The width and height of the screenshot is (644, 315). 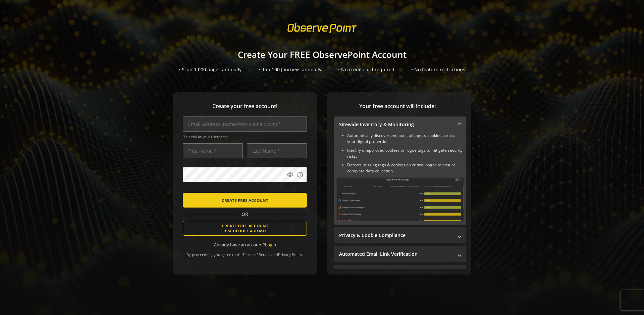 What do you see at coordinates (438, 70) in the screenshot?
I see `div: • No feature restrictions` at bounding box center [438, 70].